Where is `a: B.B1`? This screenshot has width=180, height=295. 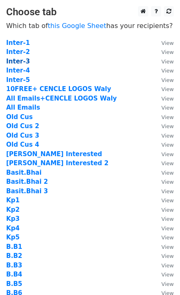
a: B.B1 is located at coordinates (14, 247).